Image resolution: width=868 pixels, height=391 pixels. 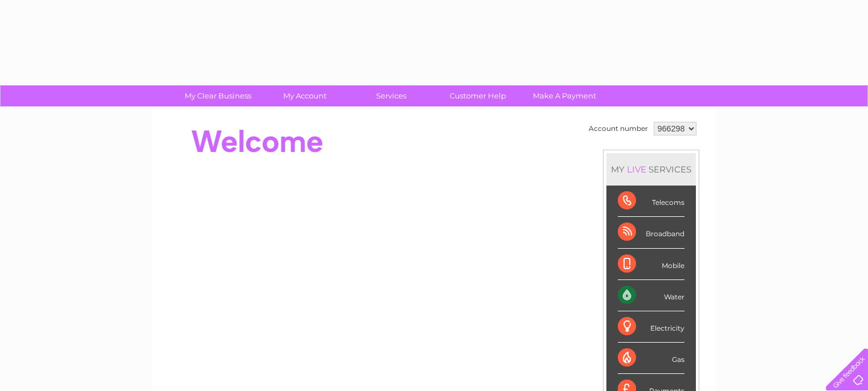 I want to click on div: Water, so click(x=651, y=296).